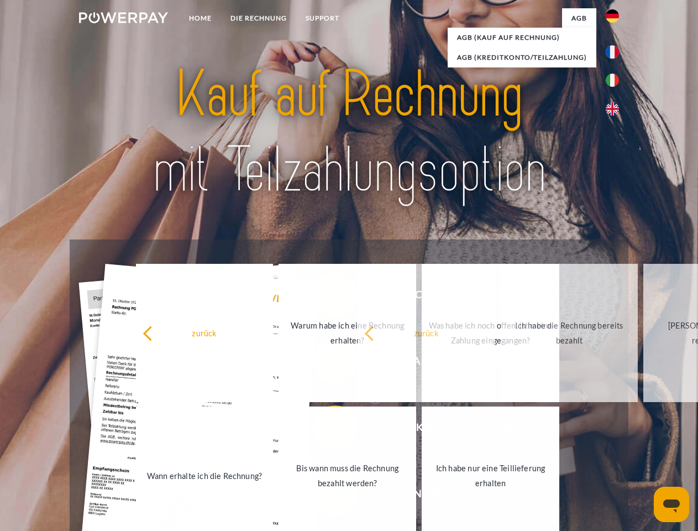  Describe the element at coordinates (613, 80) in the screenshot. I see `img: it` at that location.